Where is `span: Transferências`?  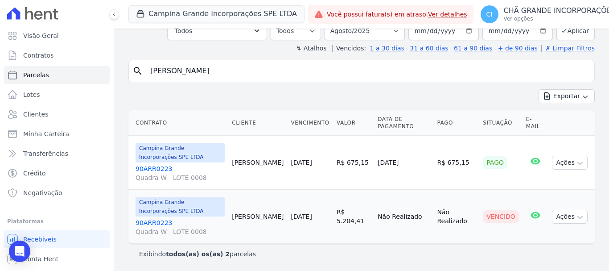
span: Transferências is located at coordinates (45, 153).